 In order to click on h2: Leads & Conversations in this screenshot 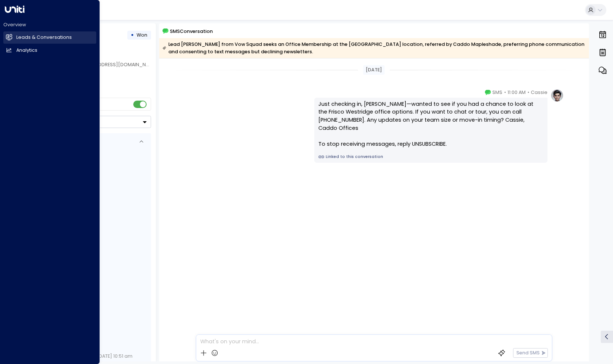, I will do `click(44, 37)`.